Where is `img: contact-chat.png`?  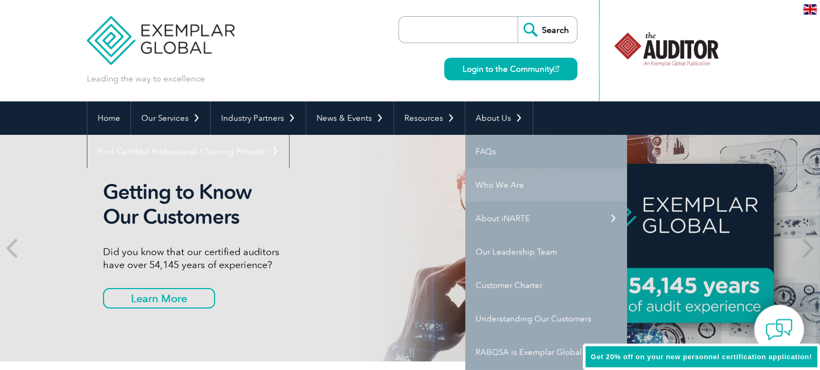 img: contact-chat.png is located at coordinates (779, 329).